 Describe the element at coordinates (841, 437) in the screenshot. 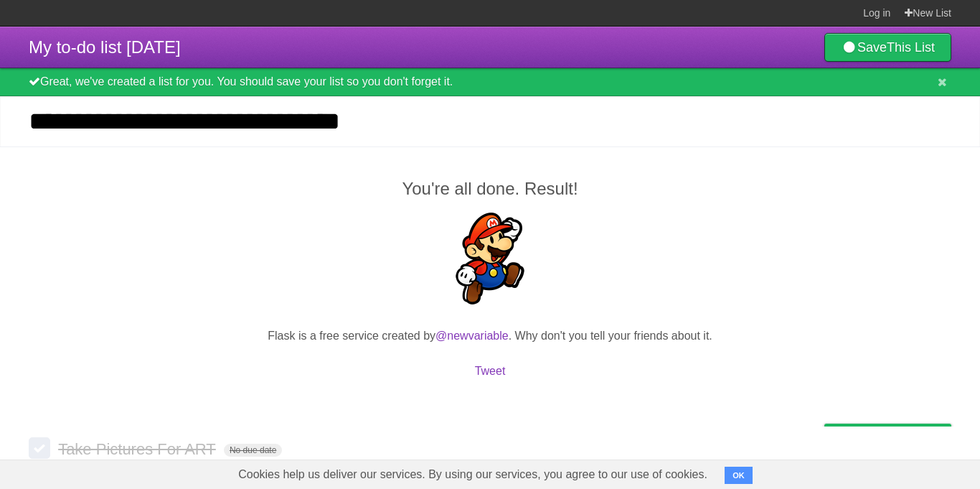

I see `img: Buy me a coffee` at that location.